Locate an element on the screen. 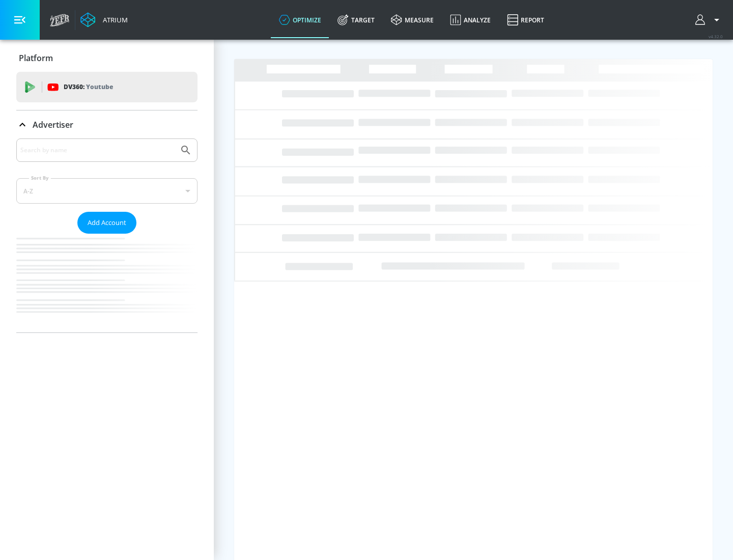 The width and height of the screenshot is (733, 560). p: Advertiser is located at coordinates (53, 124).